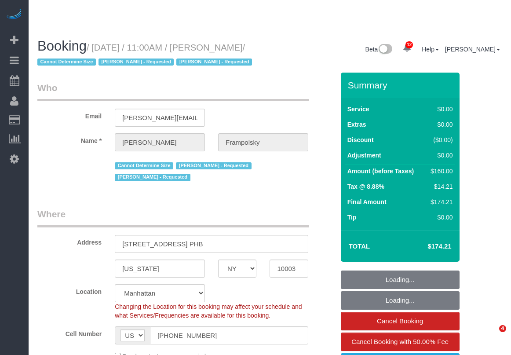 This screenshot has height=355, width=511. Describe the element at coordinates (407, 48) in the screenshot. I see `a: 12` at that location.